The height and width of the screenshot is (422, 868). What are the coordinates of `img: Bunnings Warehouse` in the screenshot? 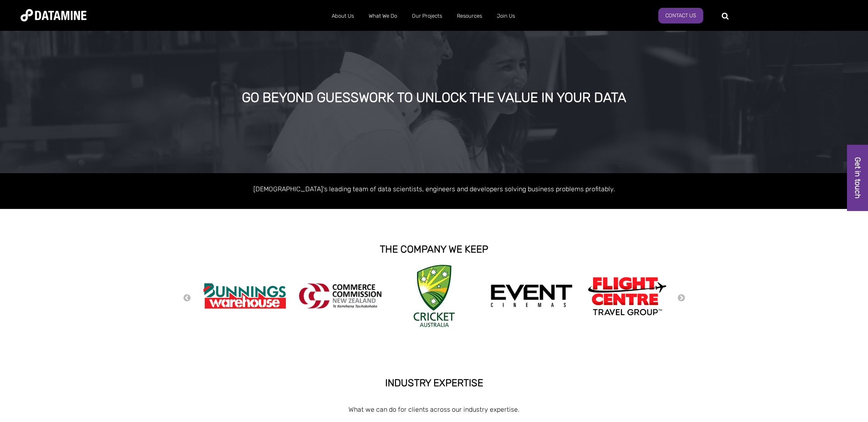 It's located at (244, 296).